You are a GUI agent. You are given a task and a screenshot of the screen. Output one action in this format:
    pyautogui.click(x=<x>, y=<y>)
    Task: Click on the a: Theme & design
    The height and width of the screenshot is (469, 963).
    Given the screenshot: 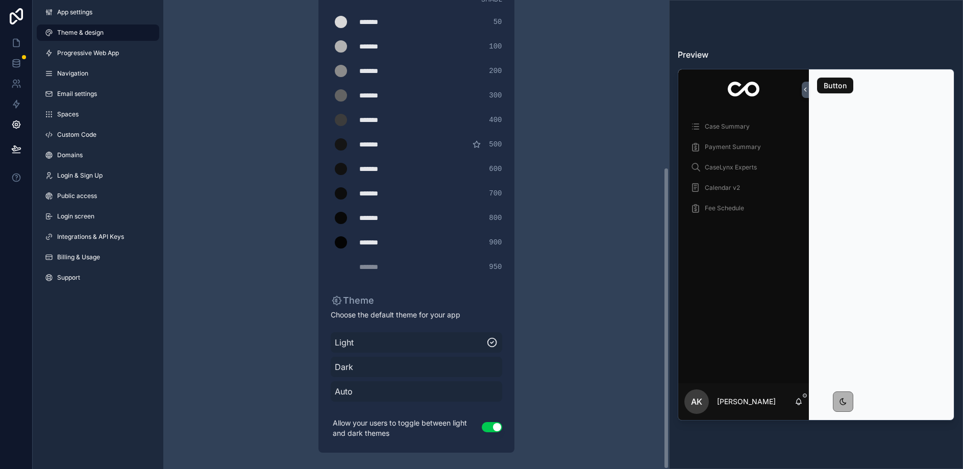 What is the action you would take?
    pyautogui.click(x=98, y=33)
    